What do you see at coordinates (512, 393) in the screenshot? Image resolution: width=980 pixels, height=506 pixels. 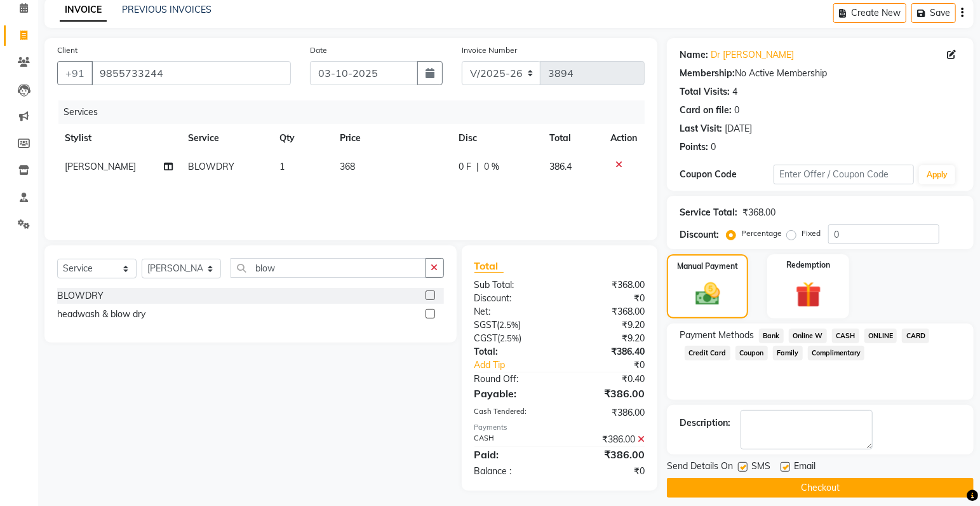 I see `div: Payable:` at bounding box center [512, 393].